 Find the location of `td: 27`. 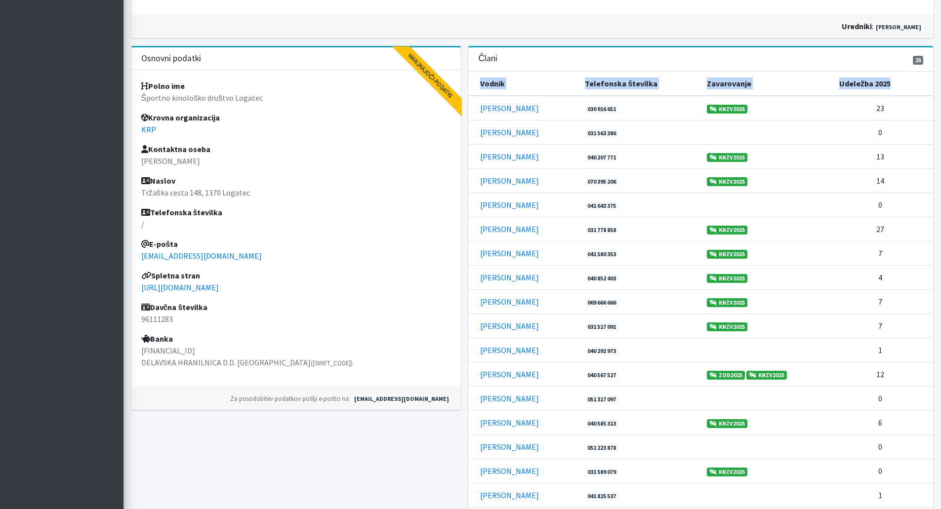

td: 27 is located at coordinates (883, 229).